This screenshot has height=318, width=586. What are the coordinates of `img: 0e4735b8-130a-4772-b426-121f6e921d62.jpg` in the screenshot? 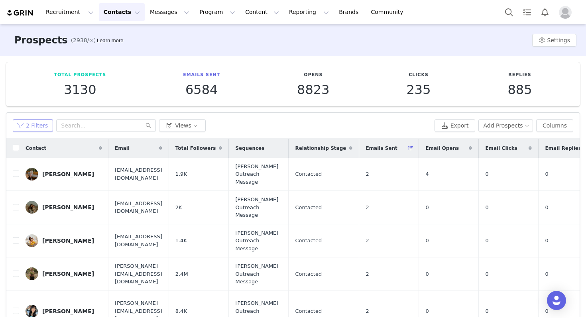 It's located at (32, 274).